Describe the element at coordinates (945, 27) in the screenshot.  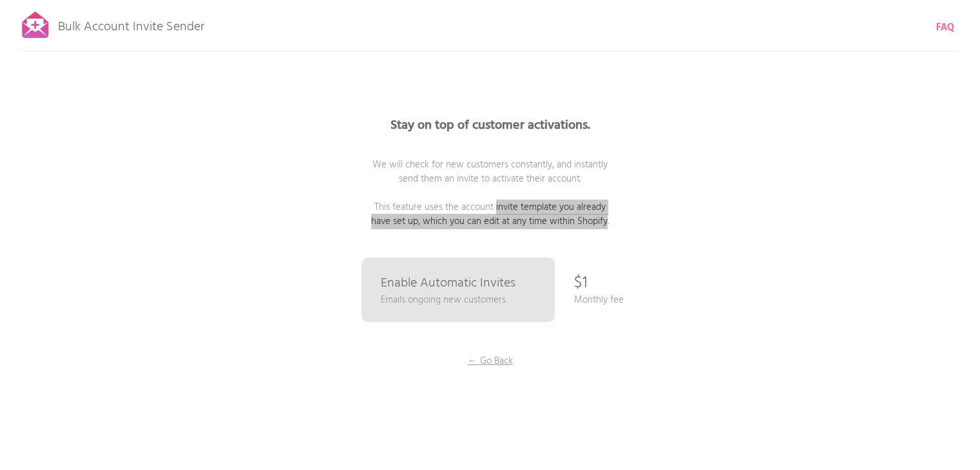
I see `a: FAQ` at that location.